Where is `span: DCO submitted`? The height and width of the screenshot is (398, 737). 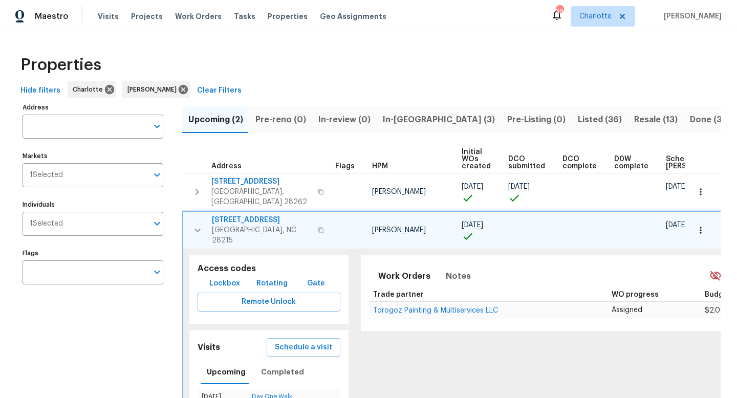
span: DCO submitted is located at coordinates (527, 163).